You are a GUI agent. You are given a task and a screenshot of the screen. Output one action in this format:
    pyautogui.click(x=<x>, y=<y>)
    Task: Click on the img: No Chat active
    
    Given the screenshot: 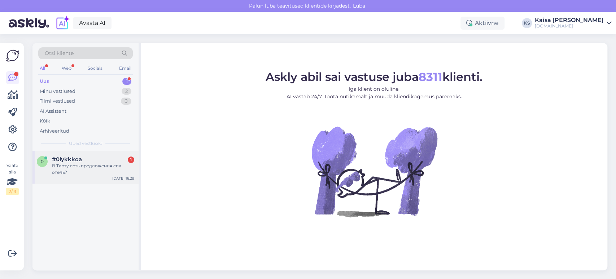 What is the action you would take?
    pyautogui.click(x=374, y=171)
    